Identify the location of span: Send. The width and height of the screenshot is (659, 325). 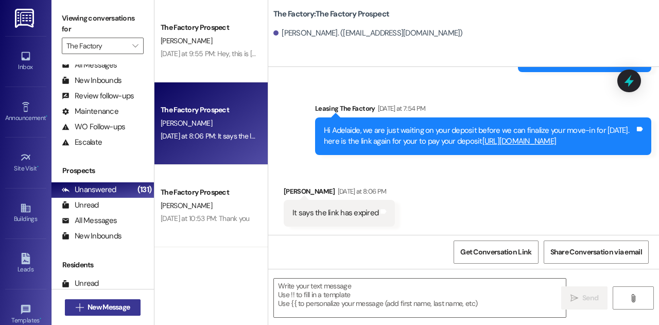
(590, 298).